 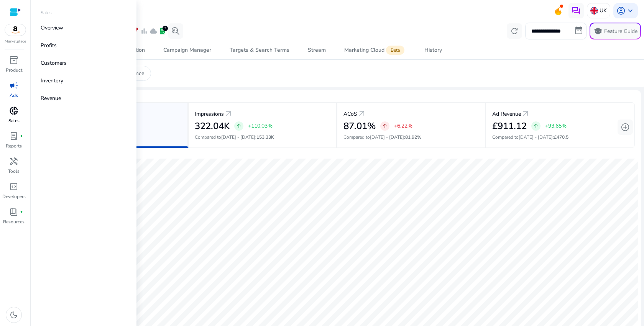 I want to click on p: Tools, so click(x=14, y=171).